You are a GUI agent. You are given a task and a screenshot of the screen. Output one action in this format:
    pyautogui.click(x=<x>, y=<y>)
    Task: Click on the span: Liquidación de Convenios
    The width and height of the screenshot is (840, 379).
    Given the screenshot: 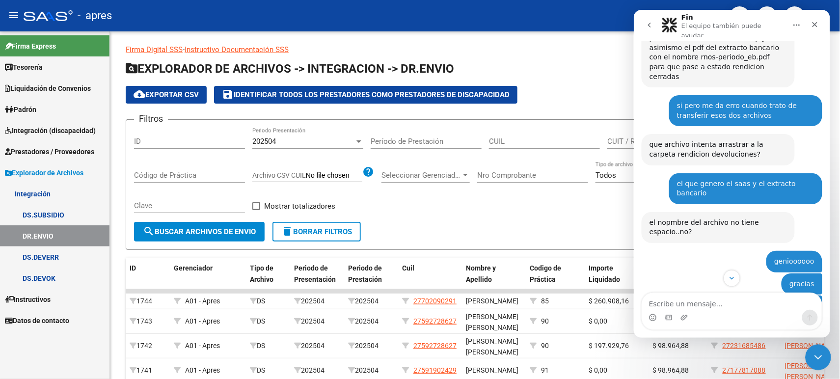 What is the action you would take?
    pyautogui.click(x=48, y=88)
    